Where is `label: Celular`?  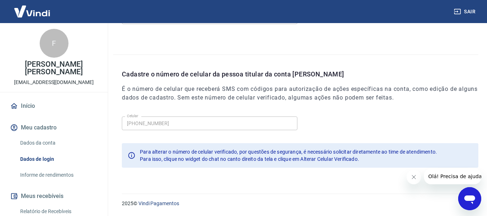 label: Celular is located at coordinates (133, 116).